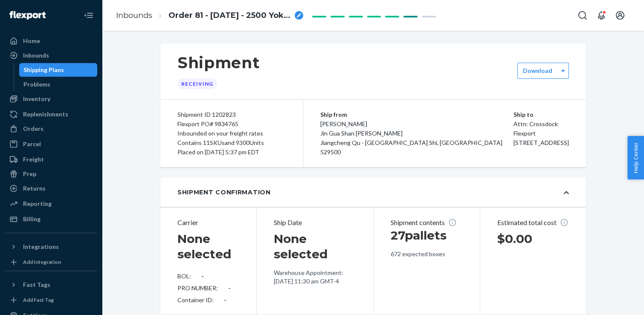  Describe the element at coordinates (620, 15) in the screenshot. I see `button: Open account menu` at that location.